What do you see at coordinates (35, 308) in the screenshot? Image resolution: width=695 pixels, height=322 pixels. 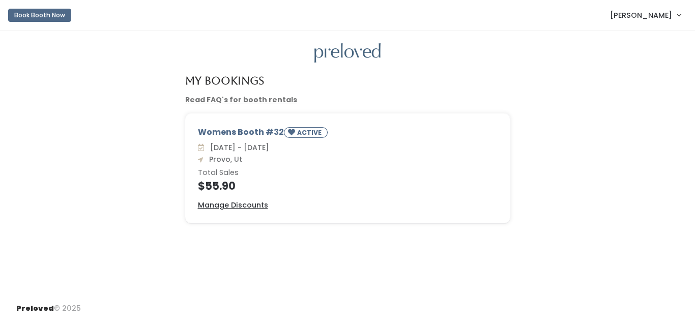 I see `span: Preloved` at bounding box center [35, 308].